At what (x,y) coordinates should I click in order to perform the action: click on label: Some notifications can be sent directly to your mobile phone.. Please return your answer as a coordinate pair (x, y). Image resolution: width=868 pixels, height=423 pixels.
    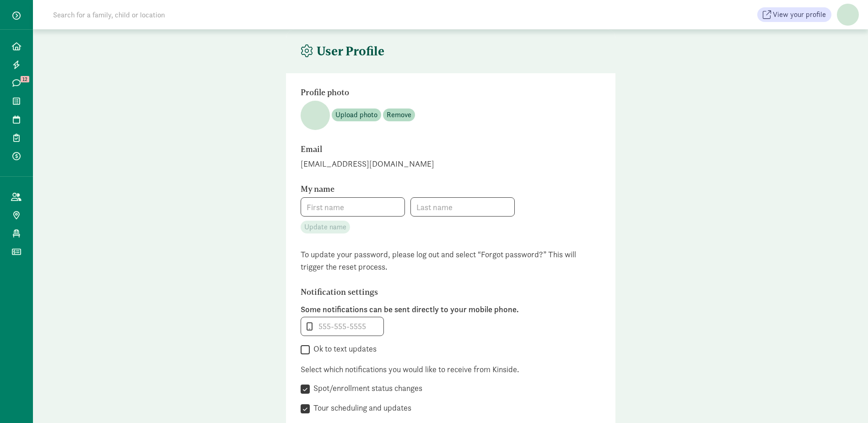
    Looking at the image, I should click on (451, 309).